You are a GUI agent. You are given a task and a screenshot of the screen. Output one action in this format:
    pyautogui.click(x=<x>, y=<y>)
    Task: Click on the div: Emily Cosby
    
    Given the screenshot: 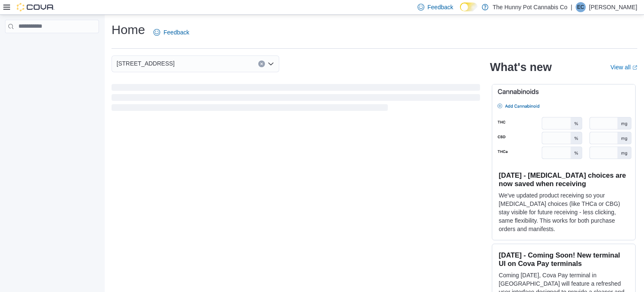 What is the action you would take?
    pyautogui.click(x=580, y=7)
    